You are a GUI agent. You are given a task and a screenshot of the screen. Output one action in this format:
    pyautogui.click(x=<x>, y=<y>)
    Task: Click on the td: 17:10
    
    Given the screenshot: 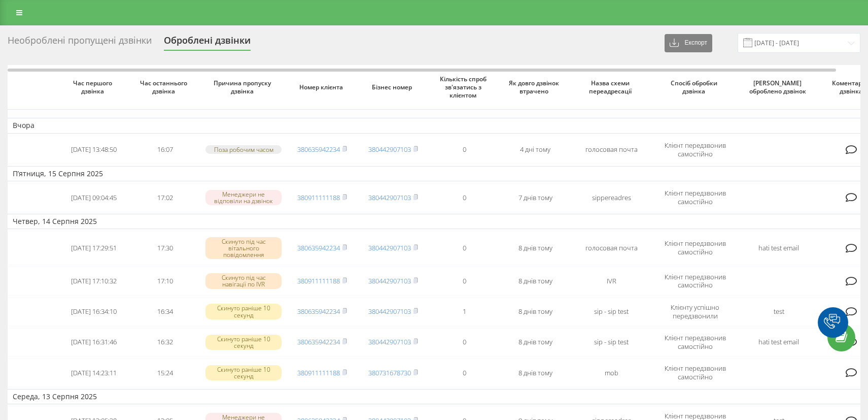 What is the action you would take?
    pyautogui.click(x=165, y=281)
    